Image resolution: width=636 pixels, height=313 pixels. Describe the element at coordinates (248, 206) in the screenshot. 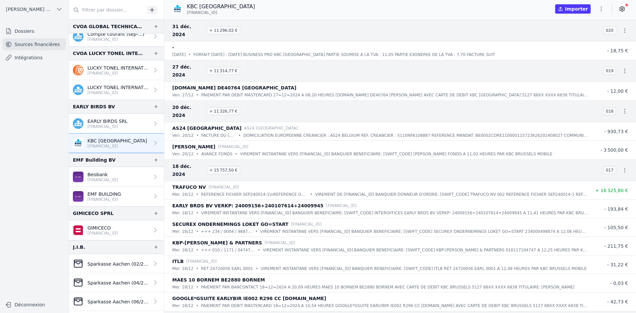

I see `p: EARLY BRDS BV VERKP: 24009156+240107614+24009945` at that location.